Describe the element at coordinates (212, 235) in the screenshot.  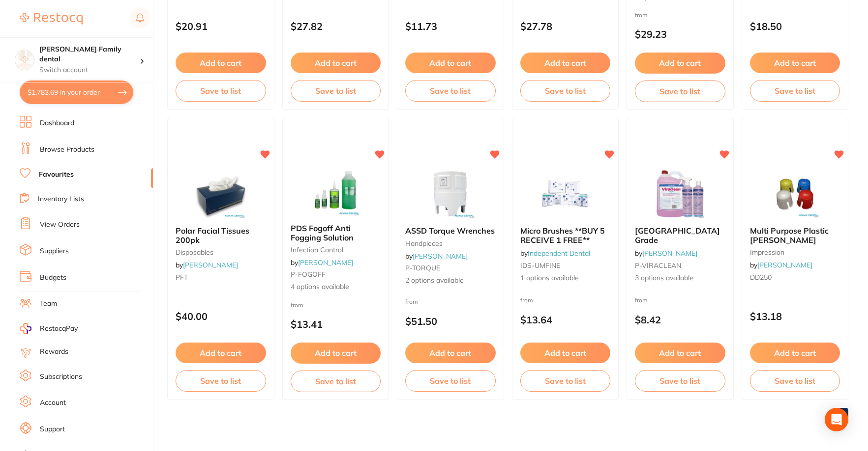
I see `span: Polar Facial Tissues 200pk` at that location.